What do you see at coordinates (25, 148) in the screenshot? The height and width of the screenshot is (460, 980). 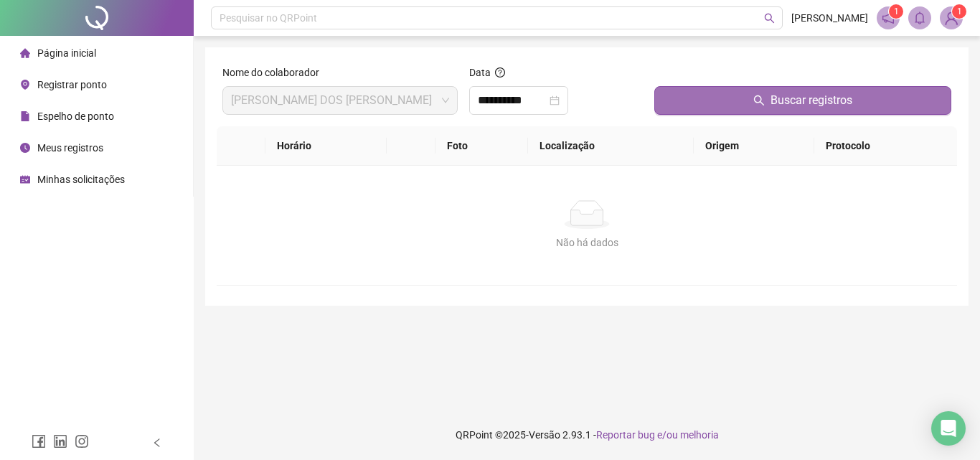 I see `span: clock-circle` at bounding box center [25, 148].